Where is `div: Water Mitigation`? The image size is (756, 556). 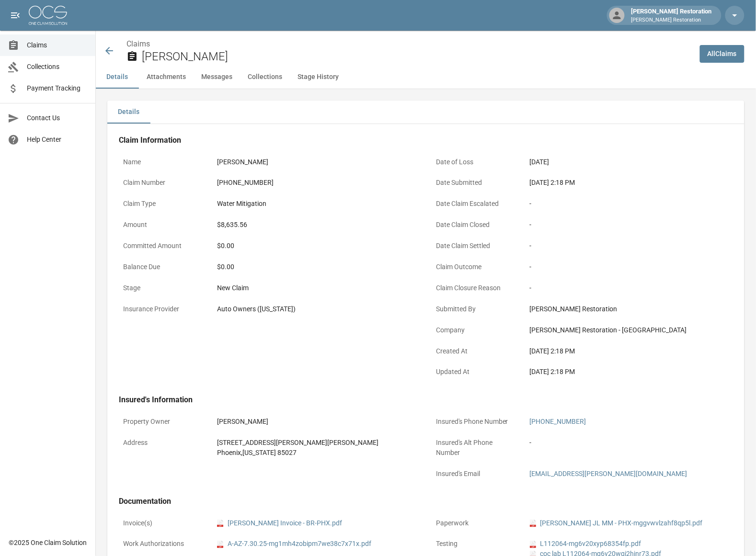
div: Water Mitigation is located at coordinates (242, 204).